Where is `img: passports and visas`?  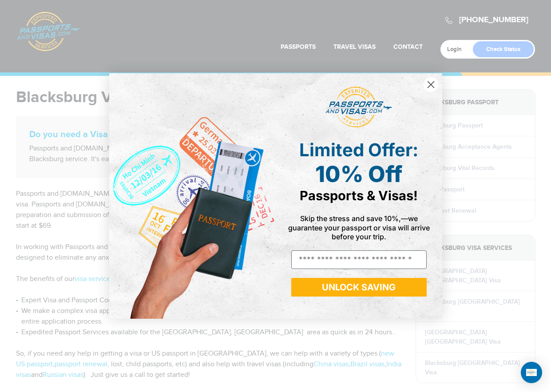 img: passports and visas is located at coordinates (359, 108).